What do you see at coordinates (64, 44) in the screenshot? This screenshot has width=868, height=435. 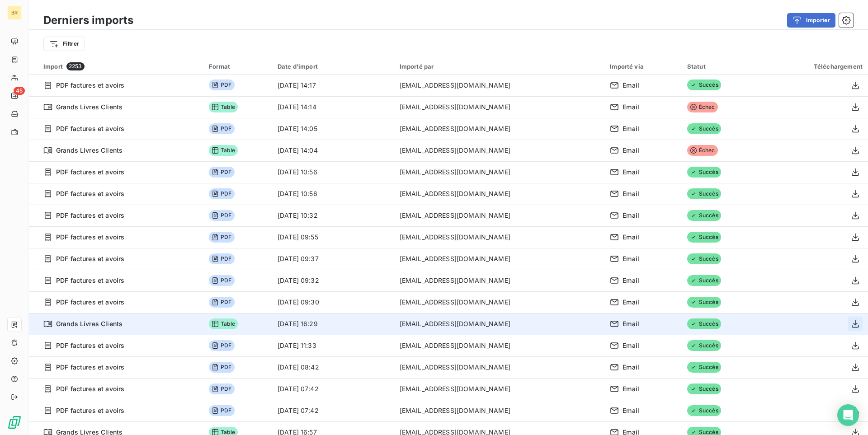 I see `button: Filtrer` at bounding box center [64, 44].